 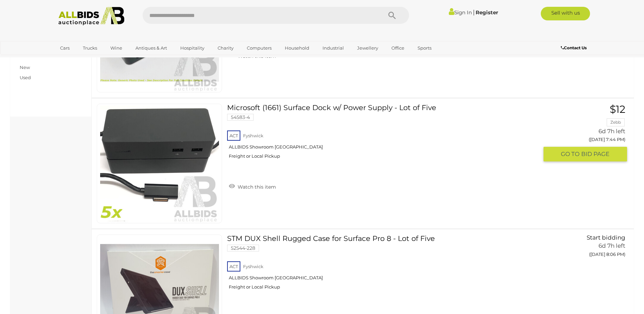 I want to click on a: Antiques & Art, so click(x=151, y=48).